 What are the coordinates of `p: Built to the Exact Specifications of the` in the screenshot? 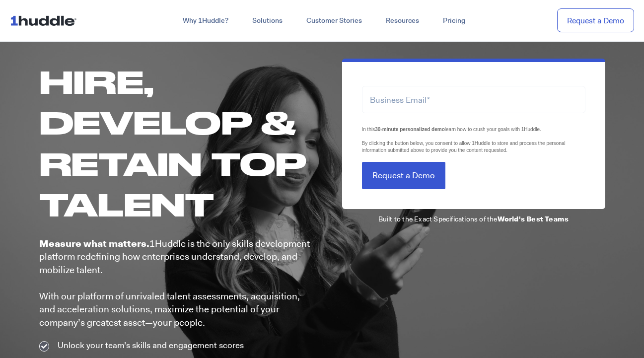 It's located at (474, 219).